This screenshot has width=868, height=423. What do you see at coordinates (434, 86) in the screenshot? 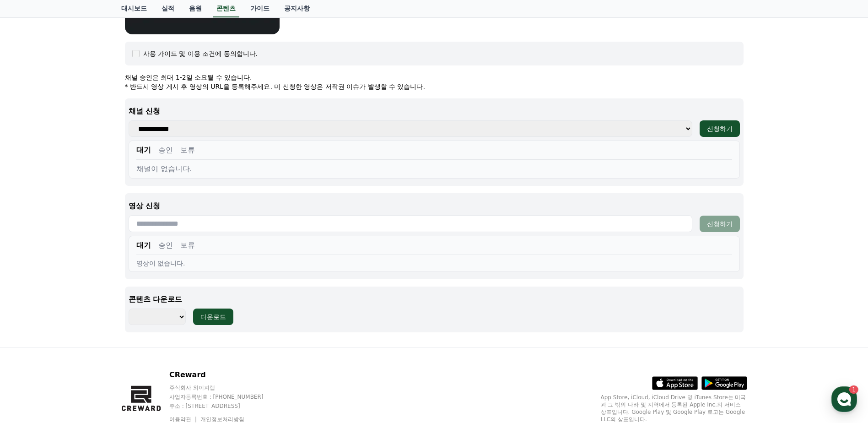
I see `p: * 반드시 영상 게시 후 영상의 URL을 등록해주세요. 미 신청한 영상은 저작권 이슈가 발생할 수 있습니다.` at bounding box center [434, 86].